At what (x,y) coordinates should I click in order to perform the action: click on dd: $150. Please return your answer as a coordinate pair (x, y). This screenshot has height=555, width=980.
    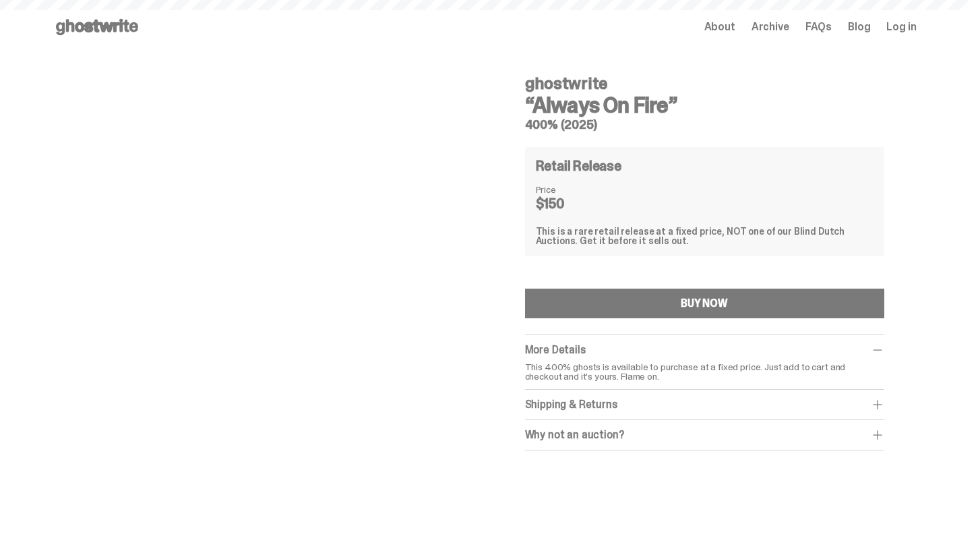
    Looking at the image, I should click on (569, 204).